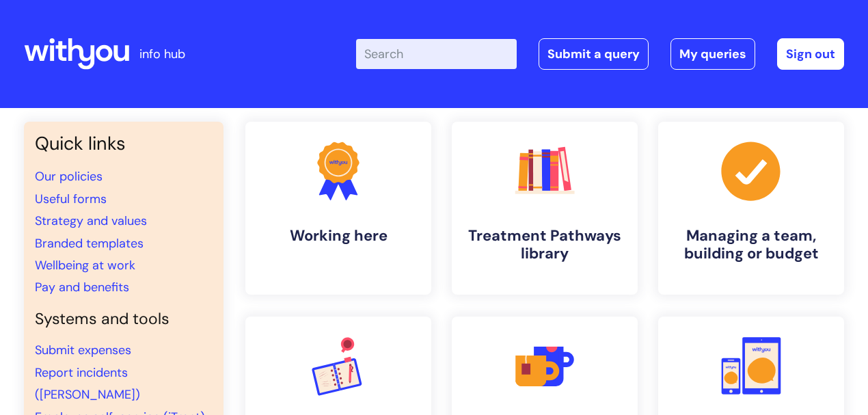  I want to click on input: Search, so click(436, 54).